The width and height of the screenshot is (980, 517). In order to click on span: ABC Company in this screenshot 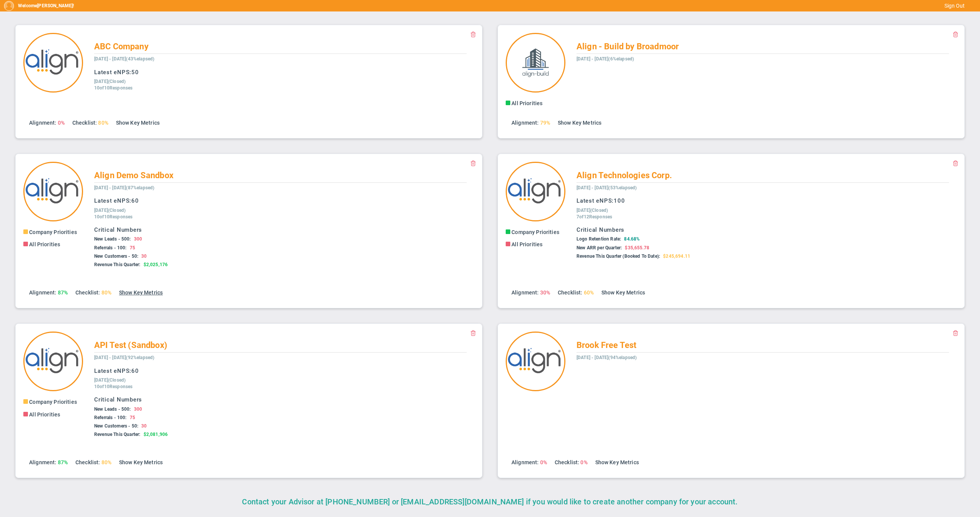, I will do `click(121, 47)`.